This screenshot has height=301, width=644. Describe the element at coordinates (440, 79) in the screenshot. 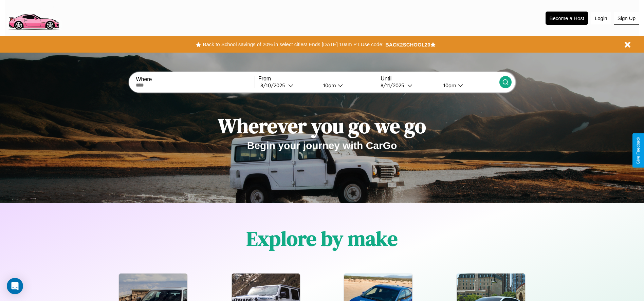

I see `label: Until` at that location.